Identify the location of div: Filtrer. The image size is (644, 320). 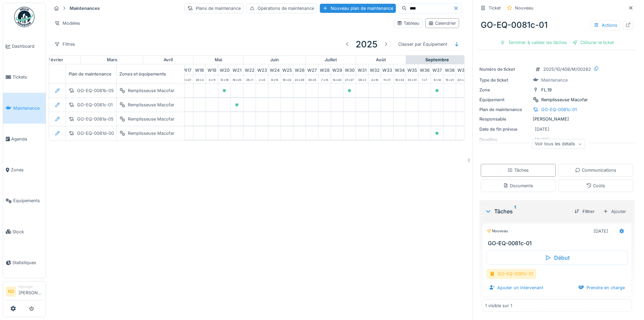
(585, 211).